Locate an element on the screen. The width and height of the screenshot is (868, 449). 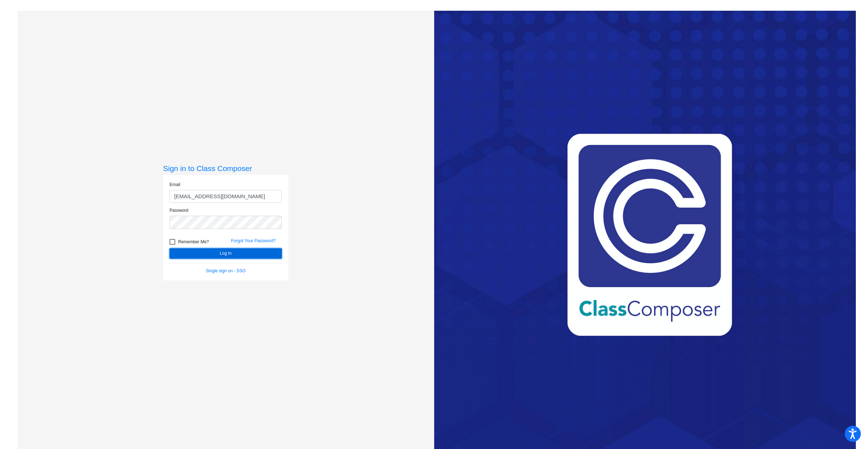
h3: Sign in to Class Composer is located at coordinates (226, 168).